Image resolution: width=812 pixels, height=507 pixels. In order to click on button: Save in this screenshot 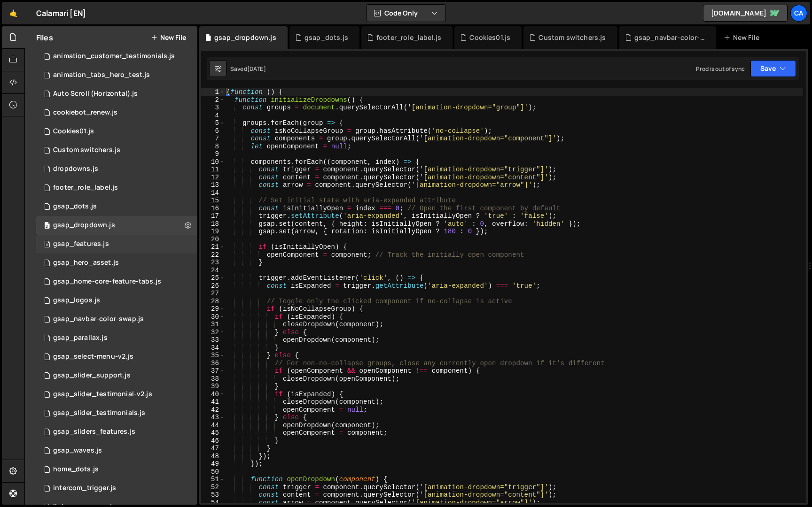, I will do `click(773, 68)`.